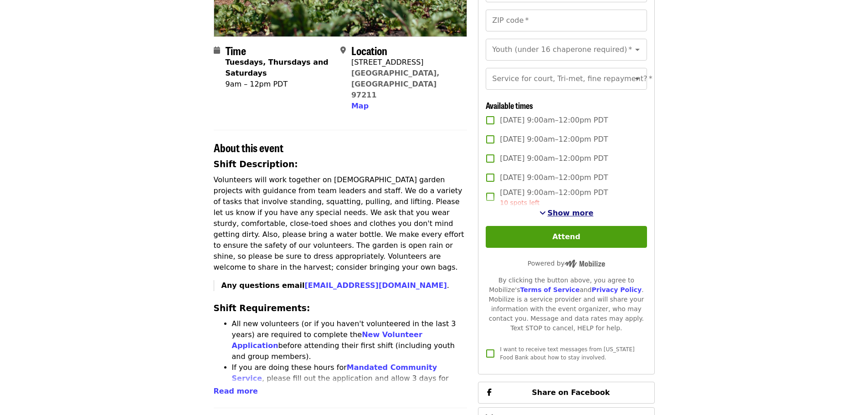  Describe the element at coordinates (566, 393) in the screenshot. I see `button: Share on Facebook` at that location.